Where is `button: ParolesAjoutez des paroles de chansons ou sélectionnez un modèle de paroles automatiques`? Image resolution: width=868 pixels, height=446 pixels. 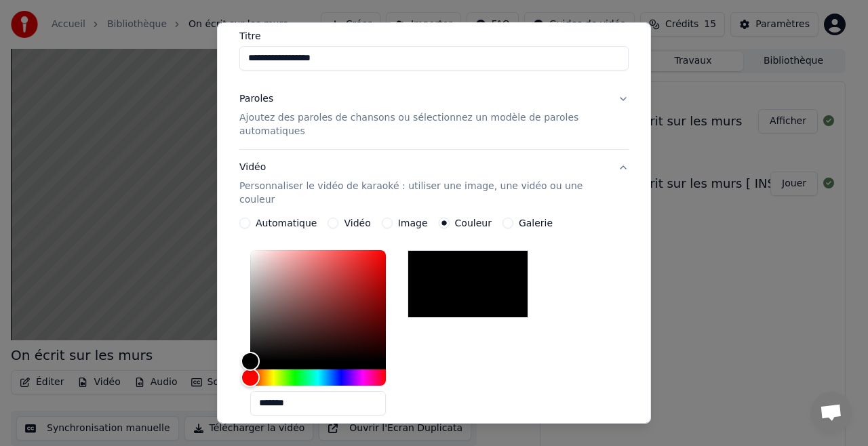
button: ParolesAjoutez des paroles de chansons ou sélectionnez un modèle de paroles automatiques is located at coordinates (434, 115).